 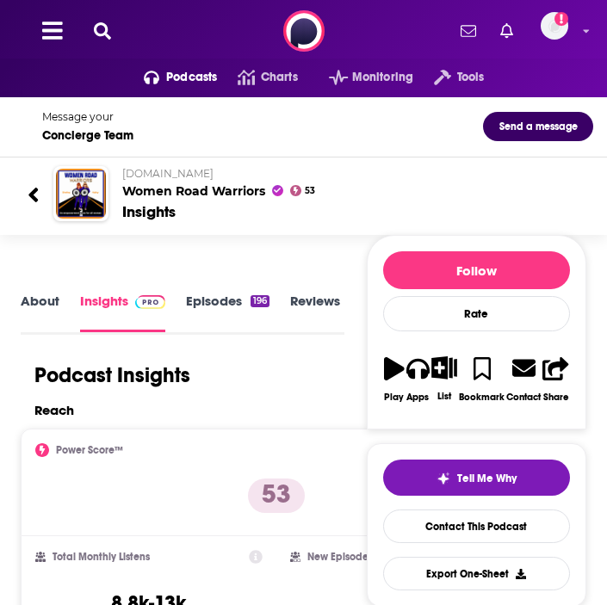 I want to click on div: Insights, so click(x=149, y=212).